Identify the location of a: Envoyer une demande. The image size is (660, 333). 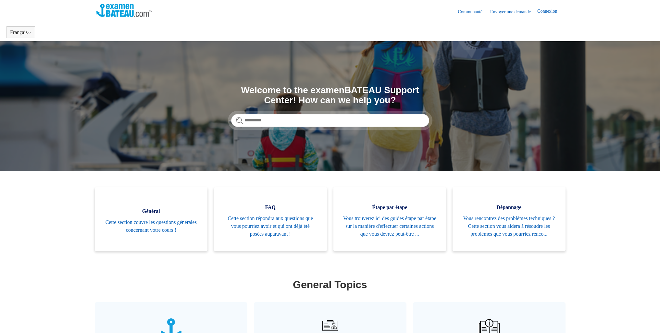
(514, 12).